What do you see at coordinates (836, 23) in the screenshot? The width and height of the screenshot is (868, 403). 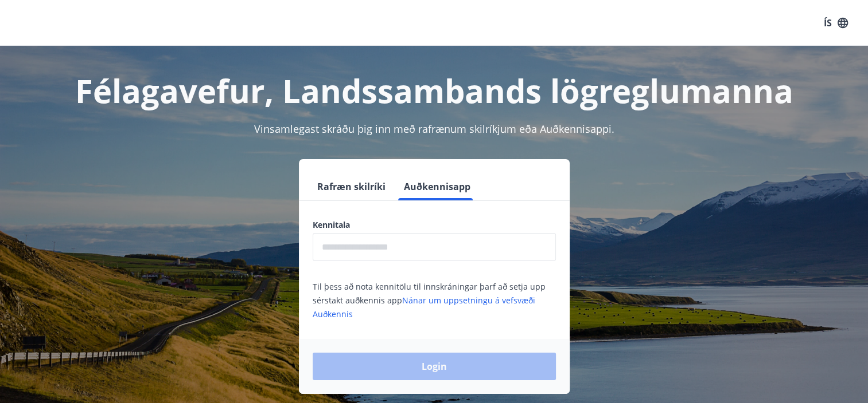 I see `button: ÍS` at bounding box center [836, 23].